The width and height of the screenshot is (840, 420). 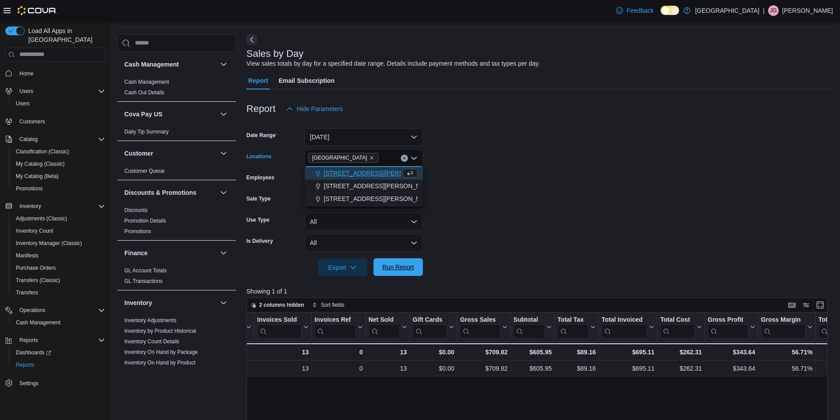 I want to click on span: Reports, so click(x=60, y=340).